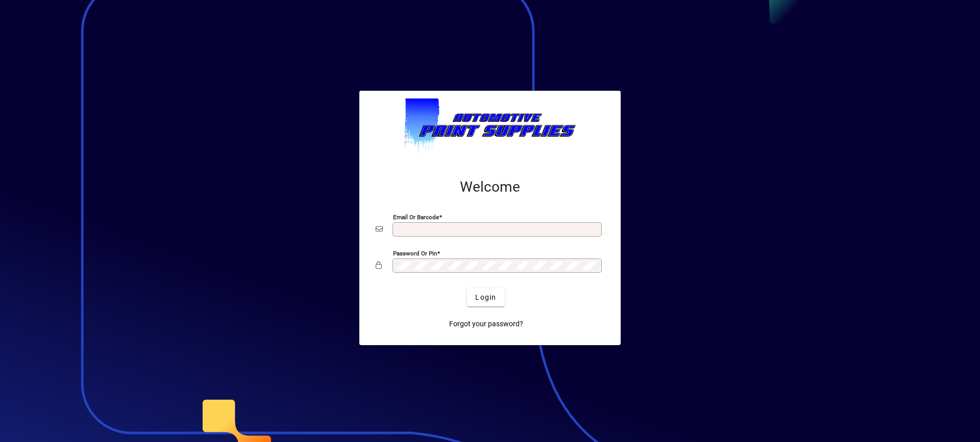  I want to click on mat-label: Password or Pin, so click(415, 254).